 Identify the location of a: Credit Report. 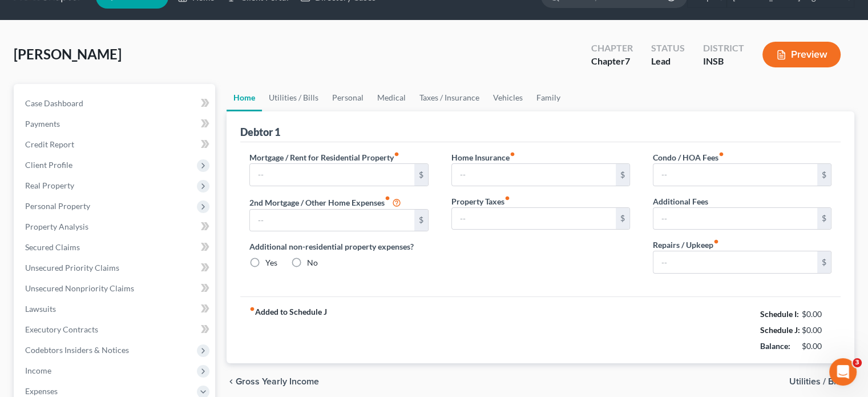
(115, 144).